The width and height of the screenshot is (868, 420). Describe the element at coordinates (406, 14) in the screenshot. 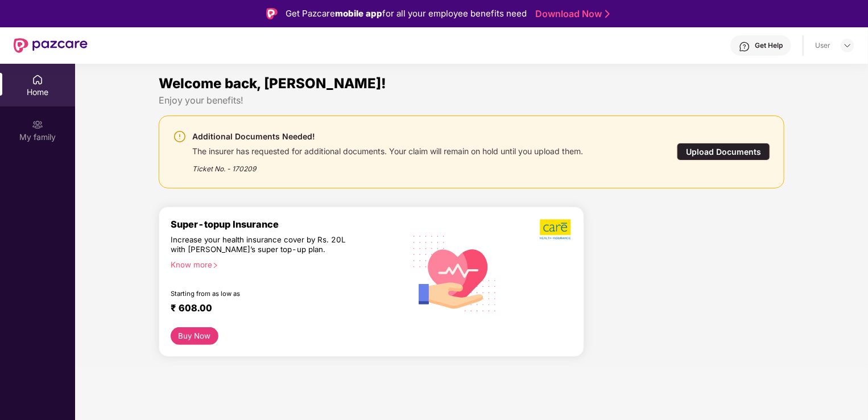

I see `div: Get Pazcare for all your employee benefits need` at that location.